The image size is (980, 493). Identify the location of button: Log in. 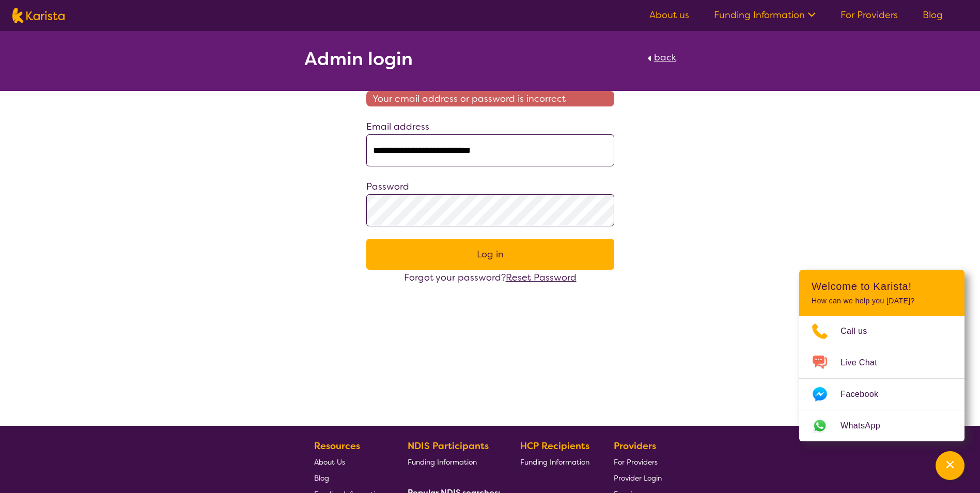
(490, 254).